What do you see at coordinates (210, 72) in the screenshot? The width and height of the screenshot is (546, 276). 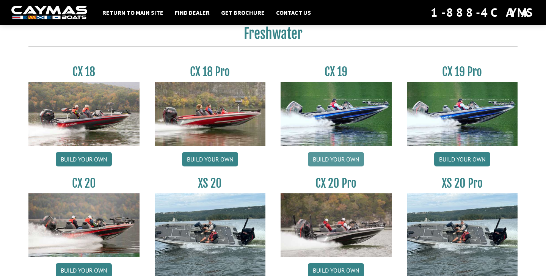 I see `h3: CX 18 Pro` at bounding box center [210, 72].